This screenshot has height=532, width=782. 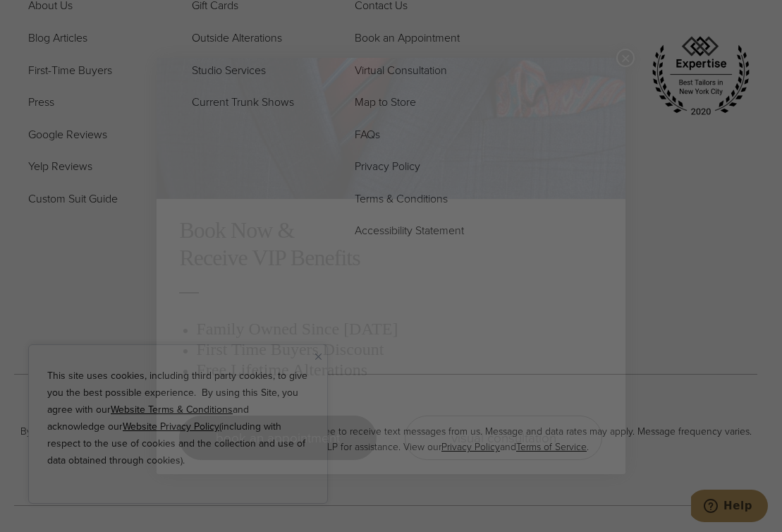 What do you see at coordinates (391, 243) in the screenshot?
I see `h2: Book Now & Receive VIP Benefits` at bounding box center [391, 243].